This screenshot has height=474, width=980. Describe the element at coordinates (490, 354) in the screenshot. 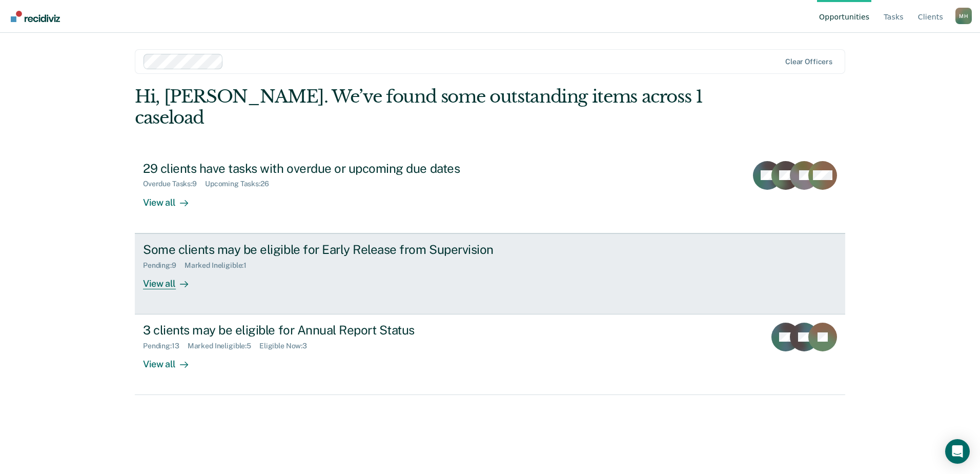

I see `a: 3 clients may be eligible for Annual Report StatusPending:13Marked Ineligible:5Eligible Now:3View...` at that location.